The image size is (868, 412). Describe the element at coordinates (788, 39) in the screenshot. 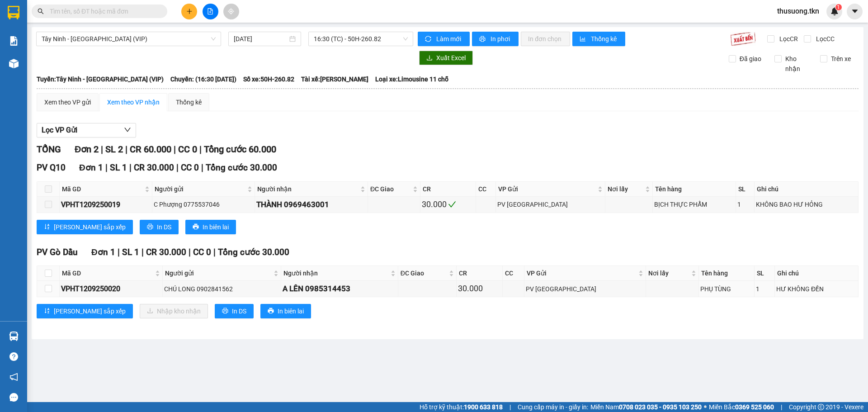

I see `span: Lọc CR` at that location.